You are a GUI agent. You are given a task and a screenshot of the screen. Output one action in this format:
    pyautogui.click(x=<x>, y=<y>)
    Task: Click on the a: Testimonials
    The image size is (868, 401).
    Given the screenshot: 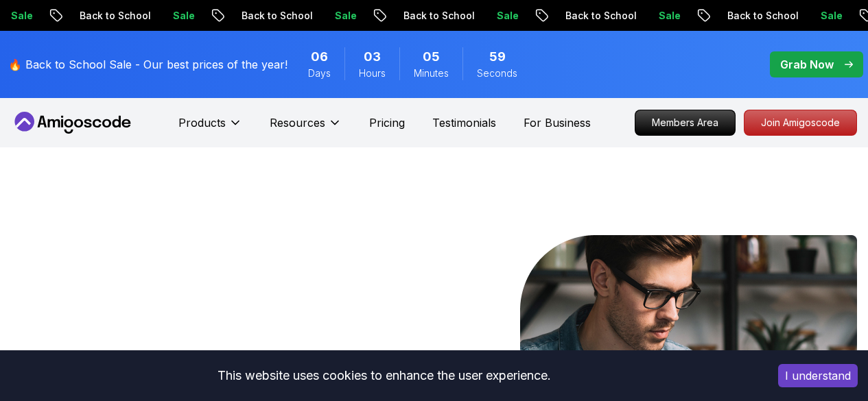 What is the action you would take?
    pyautogui.click(x=463, y=123)
    